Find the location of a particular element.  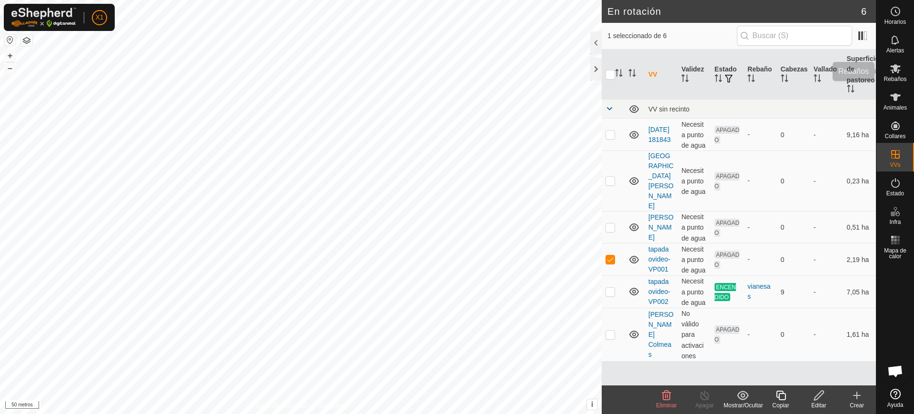

a: Chat abierto is located at coordinates (895, 371).